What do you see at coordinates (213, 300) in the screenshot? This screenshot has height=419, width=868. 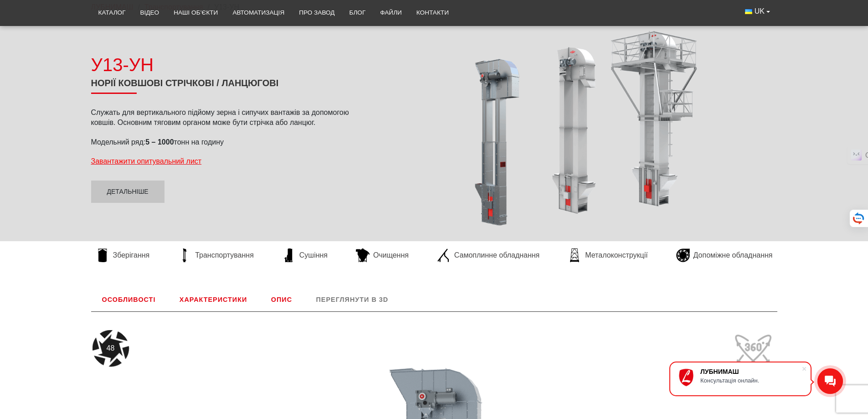 I see `a: Характеристики` at bounding box center [213, 300].